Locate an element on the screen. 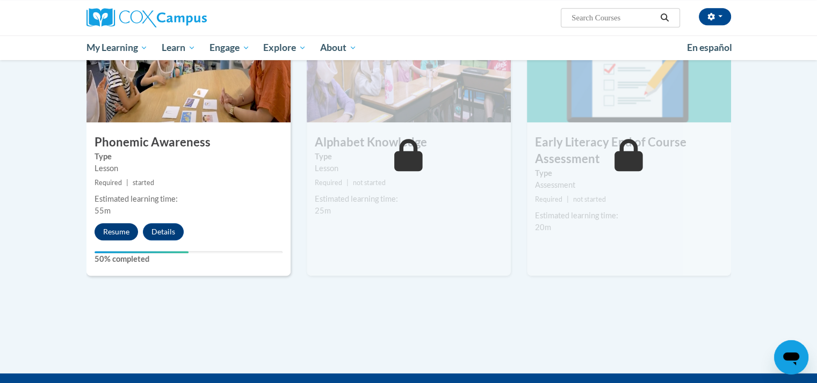  span: Learn is located at coordinates (178, 48).